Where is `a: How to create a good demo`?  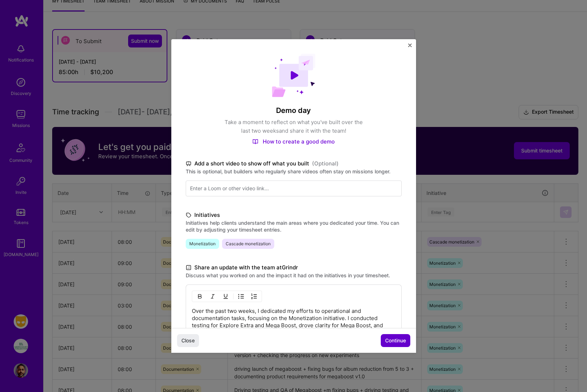 a: How to create a good demo is located at coordinates (293, 141).